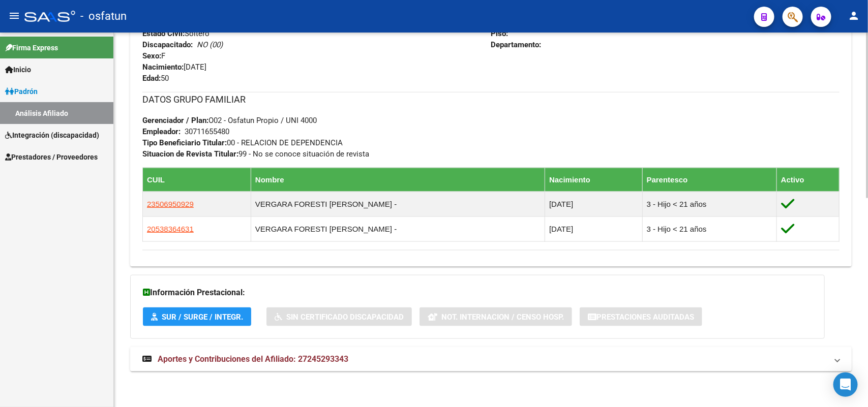 This screenshot has width=868, height=407. Describe the element at coordinates (103, 16) in the screenshot. I see `span: - osfatun` at that location.